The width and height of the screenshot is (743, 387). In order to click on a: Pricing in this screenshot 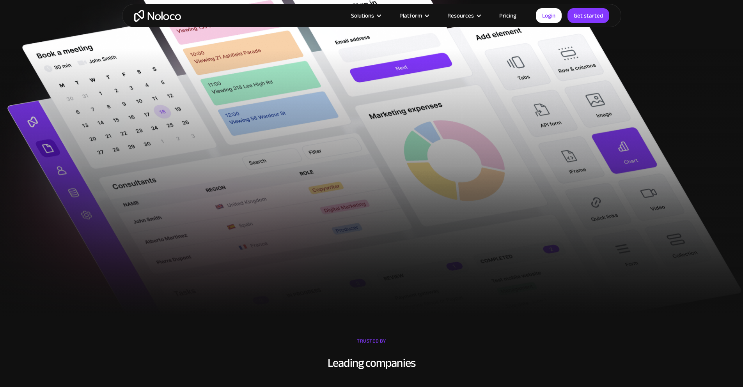, I will do `click(508, 16)`.